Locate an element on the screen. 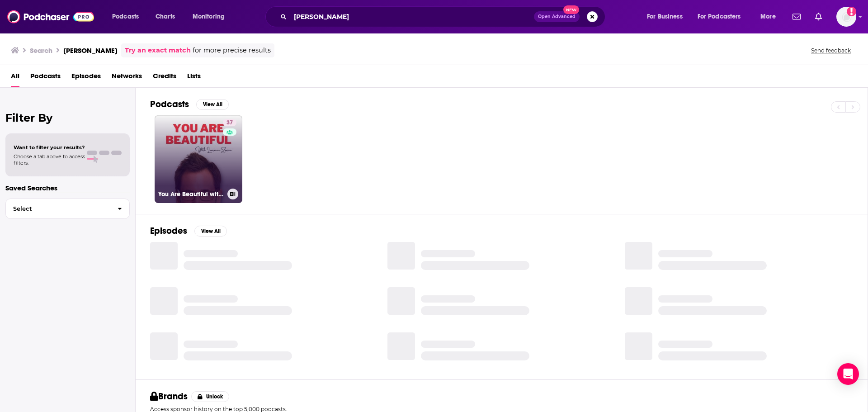 This screenshot has height=412, width=868. a: Networks is located at coordinates (127, 78).